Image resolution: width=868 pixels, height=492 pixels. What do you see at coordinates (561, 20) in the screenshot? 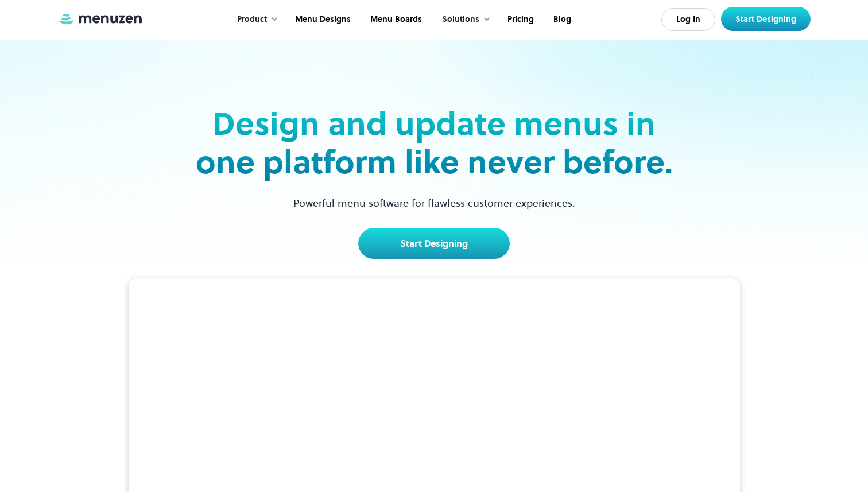
I see `a: Blog` at bounding box center [561, 20].